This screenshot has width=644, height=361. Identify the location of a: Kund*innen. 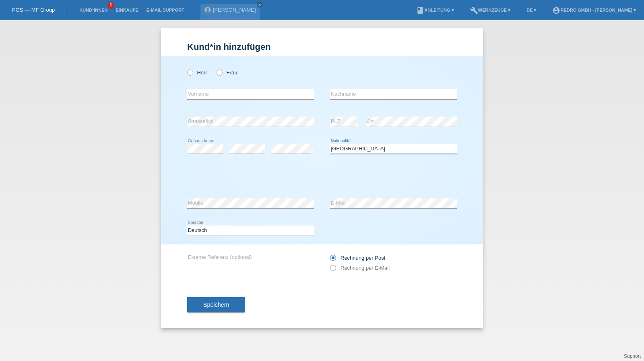
(94, 10).